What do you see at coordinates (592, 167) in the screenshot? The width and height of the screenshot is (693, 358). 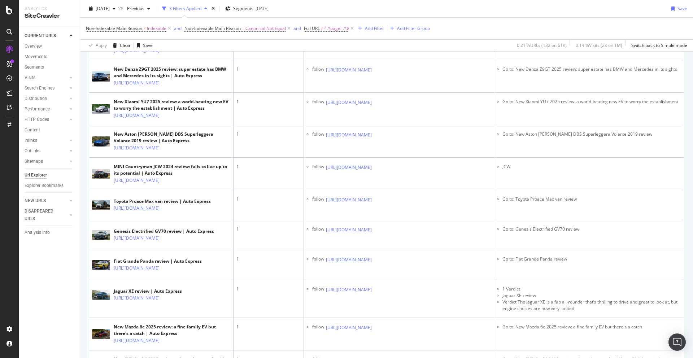 I see `li: JCW` at bounding box center [592, 167].